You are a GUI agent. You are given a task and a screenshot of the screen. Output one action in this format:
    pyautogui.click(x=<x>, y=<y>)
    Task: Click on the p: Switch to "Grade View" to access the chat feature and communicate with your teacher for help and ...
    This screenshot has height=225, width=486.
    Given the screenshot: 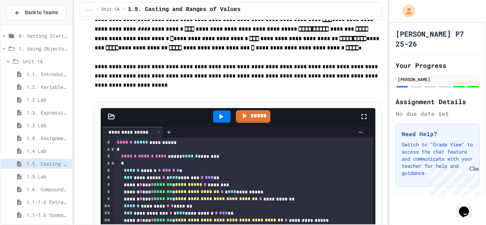 What is the action you would take?
    pyautogui.click(x=438, y=159)
    